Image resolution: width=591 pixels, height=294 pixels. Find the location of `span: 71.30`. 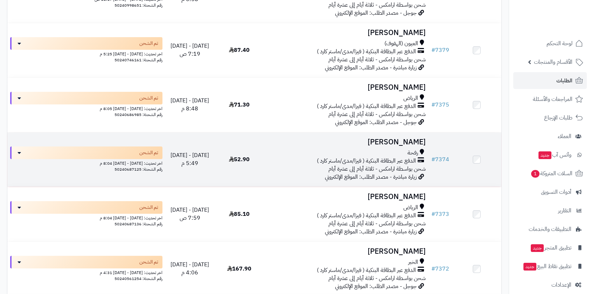

span: 71.30 is located at coordinates (239, 105).